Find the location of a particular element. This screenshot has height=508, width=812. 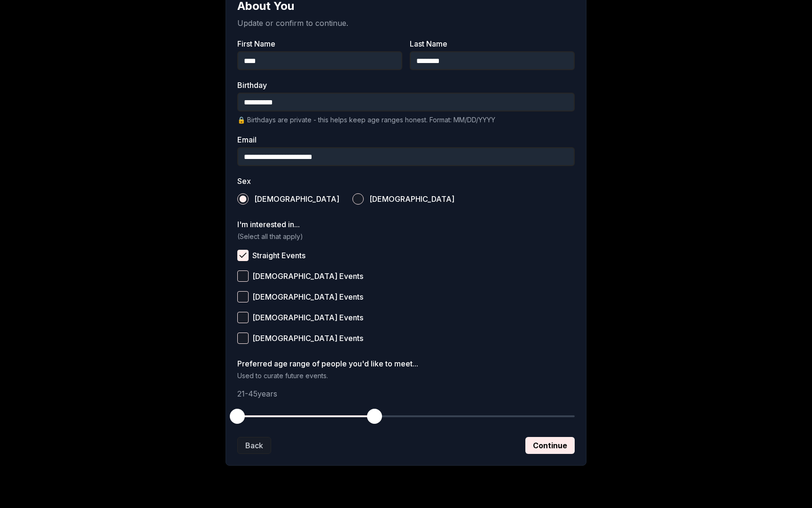

label: Last Name is located at coordinates (492, 44).